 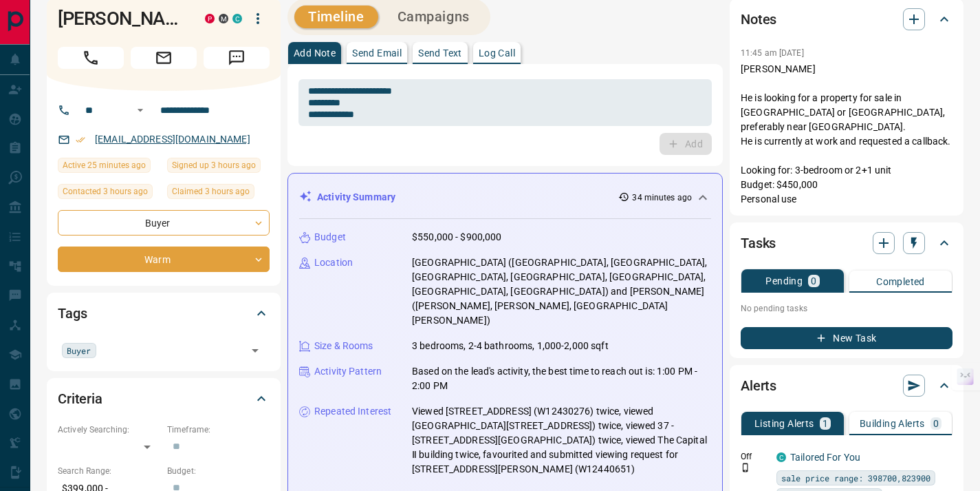 I want to click on p: Activity Pattern, so click(x=348, y=371).